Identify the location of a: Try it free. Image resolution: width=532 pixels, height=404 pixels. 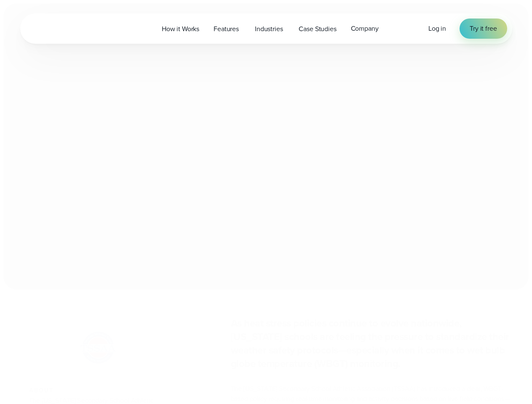
(483, 28).